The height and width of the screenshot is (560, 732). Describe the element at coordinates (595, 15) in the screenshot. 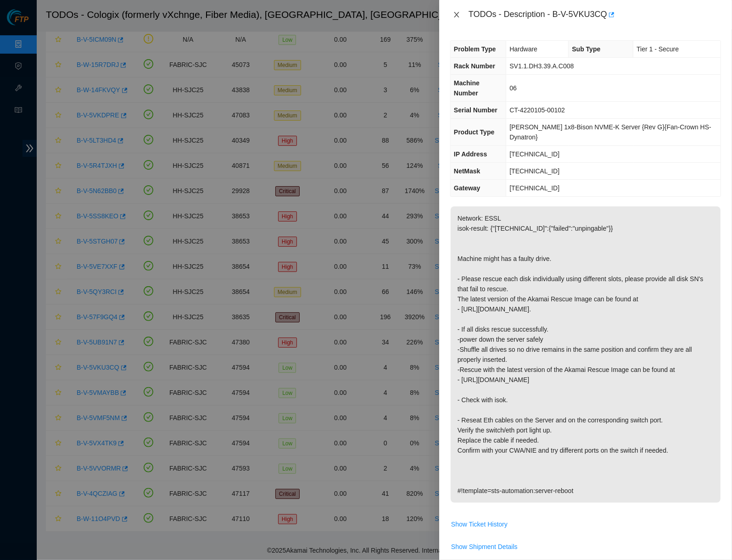

I see `div: TODOs - Description - B-V-5VKU3CQ` at that location.